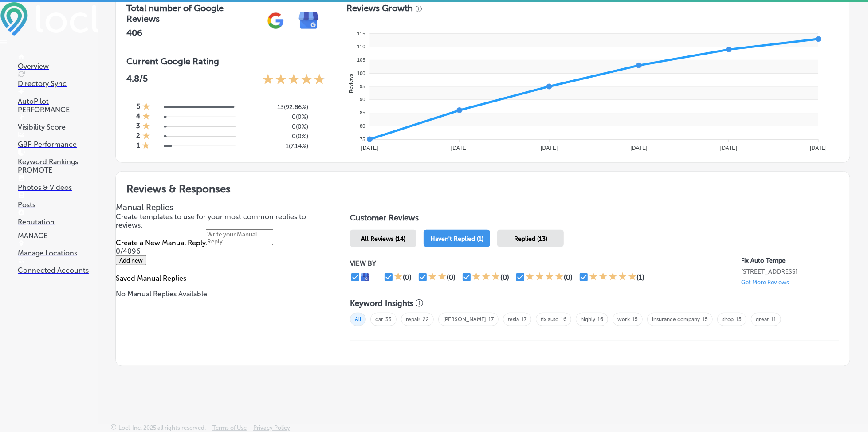 The width and height of the screenshot is (868, 432). I want to click on p: Fix Auto Tempe, so click(790, 261).